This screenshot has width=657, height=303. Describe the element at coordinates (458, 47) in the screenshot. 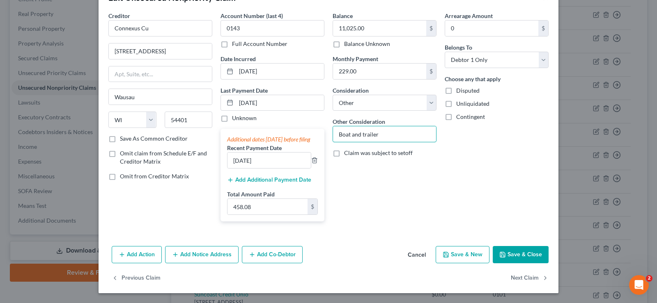

I see `span: Belongs To` at that location.